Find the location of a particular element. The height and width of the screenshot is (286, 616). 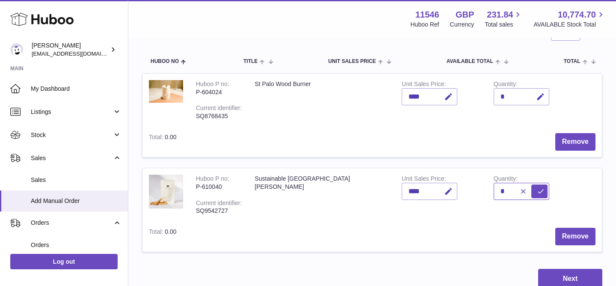

span: AVAILABLE Total is located at coordinates (470, 61).